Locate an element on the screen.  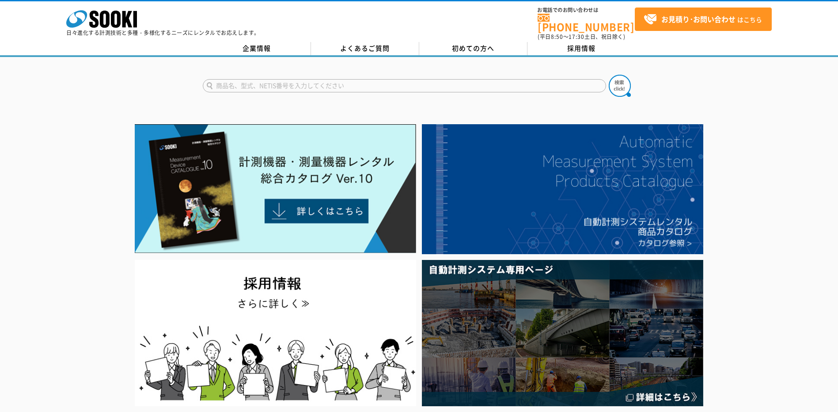
span: 8:50 is located at coordinates (557, 37).